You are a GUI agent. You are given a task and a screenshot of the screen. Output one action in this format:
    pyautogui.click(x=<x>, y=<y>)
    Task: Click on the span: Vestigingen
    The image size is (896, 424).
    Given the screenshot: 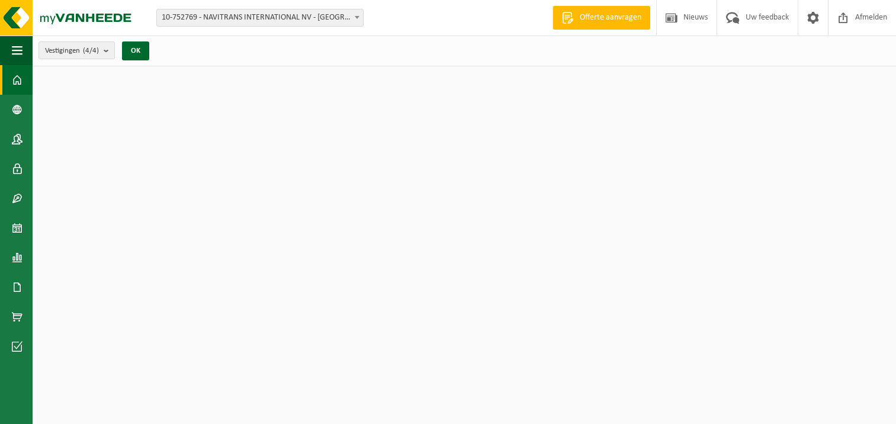 What is the action you would take?
    pyautogui.click(x=72, y=51)
    